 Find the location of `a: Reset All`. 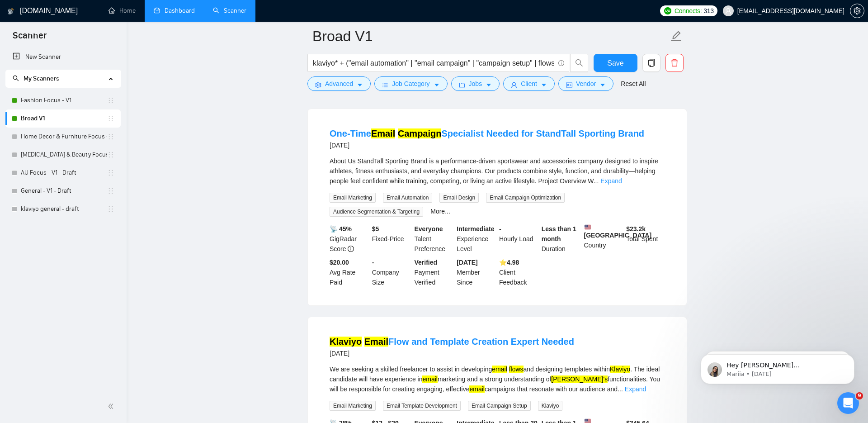

a: Reset All is located at coordinates (633, 84).